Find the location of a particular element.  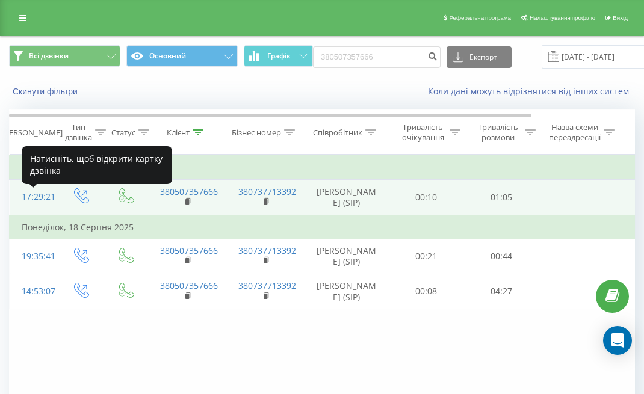

div: 14:53:07 is located at coordinates (34, 291).